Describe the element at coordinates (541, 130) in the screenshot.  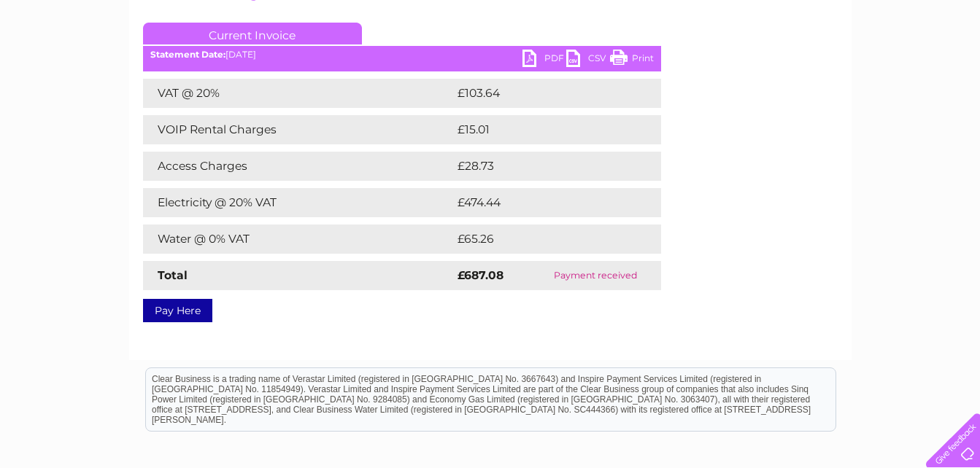
I see `td: £15.01` at that location.